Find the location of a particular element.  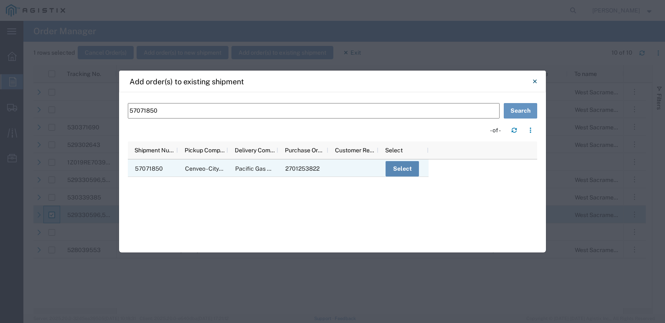

span: Pacific Gas & Electric Company is located at coordinates (277, 169).